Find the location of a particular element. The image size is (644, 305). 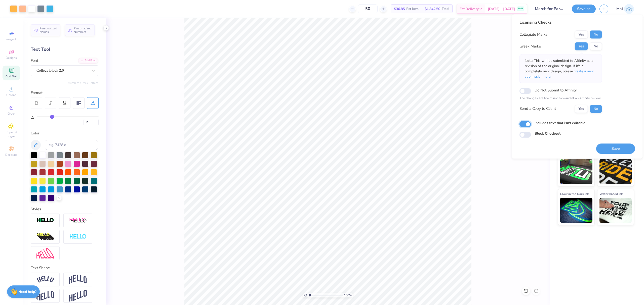

div: Text Shape is located at coordinates (65, 268).